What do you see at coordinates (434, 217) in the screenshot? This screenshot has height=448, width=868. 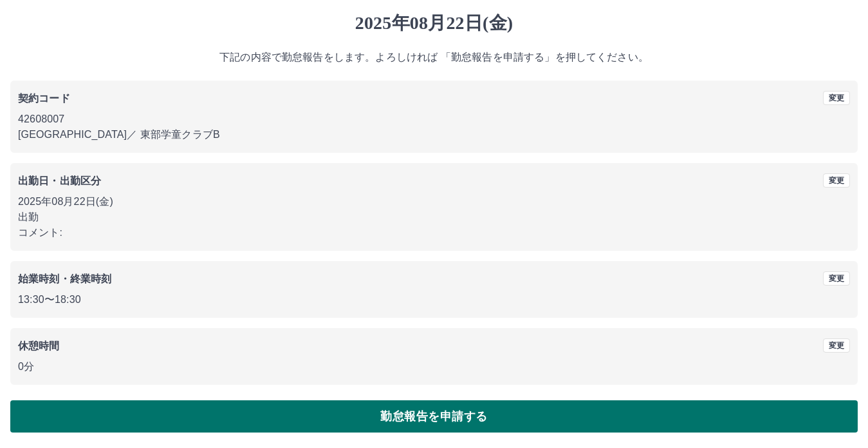 I see `p: 出勤` at bounding box center [434, 217].